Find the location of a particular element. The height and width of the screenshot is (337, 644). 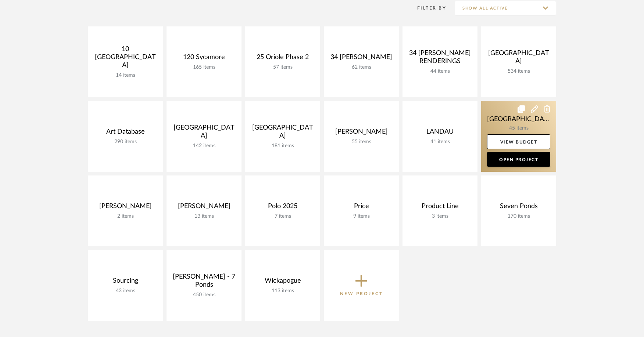

div: 290 items is located at coordinates (125, 142).